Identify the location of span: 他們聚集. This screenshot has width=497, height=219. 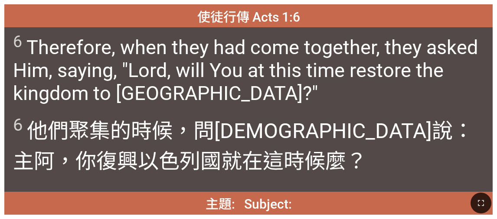
(248, 144).